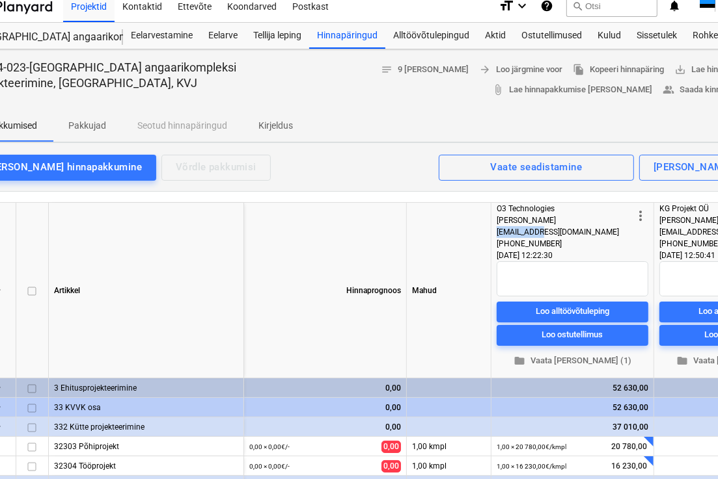 The image size is (718, 479). I want to click on a: Hinnapäringud, so click(347, 36).